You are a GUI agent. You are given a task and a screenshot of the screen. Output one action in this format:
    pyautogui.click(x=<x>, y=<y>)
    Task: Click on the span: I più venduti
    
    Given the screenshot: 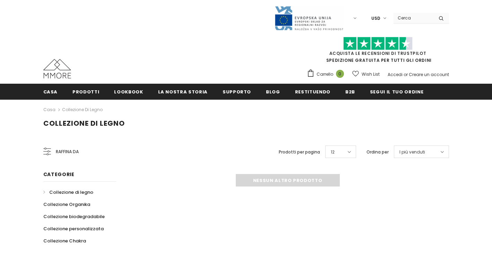 What is the action you would take?
    pyautogui.click(x=412, y=152)
    